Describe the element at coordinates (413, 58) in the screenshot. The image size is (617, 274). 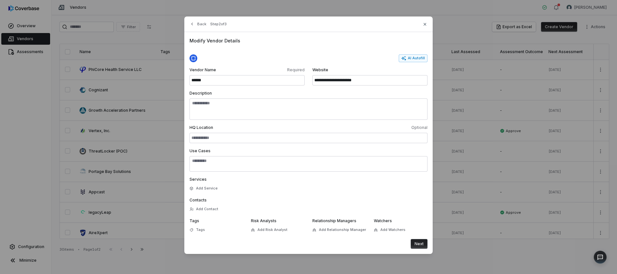
I see `button: AI Autofill` at that location.